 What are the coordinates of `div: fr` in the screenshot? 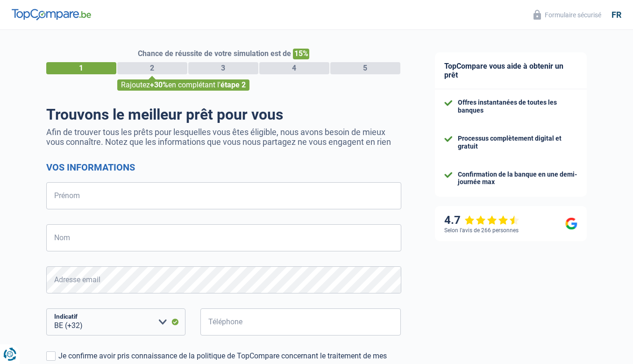 It's located at (616, 15).